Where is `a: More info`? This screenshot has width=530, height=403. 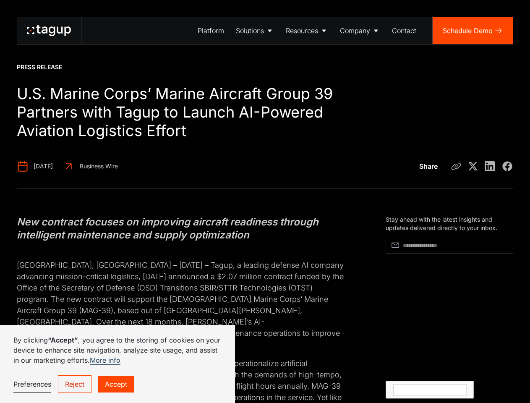
a: More info is located at coordinates (105, 361).